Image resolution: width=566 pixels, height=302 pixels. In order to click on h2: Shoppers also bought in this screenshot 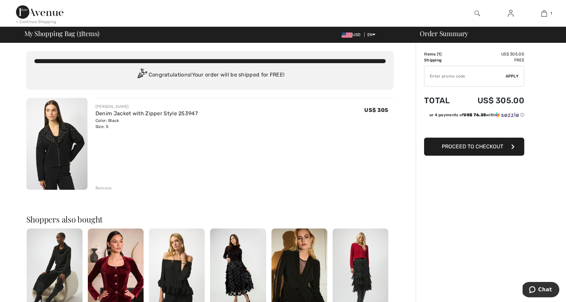, I will do `click(210, 219)`.